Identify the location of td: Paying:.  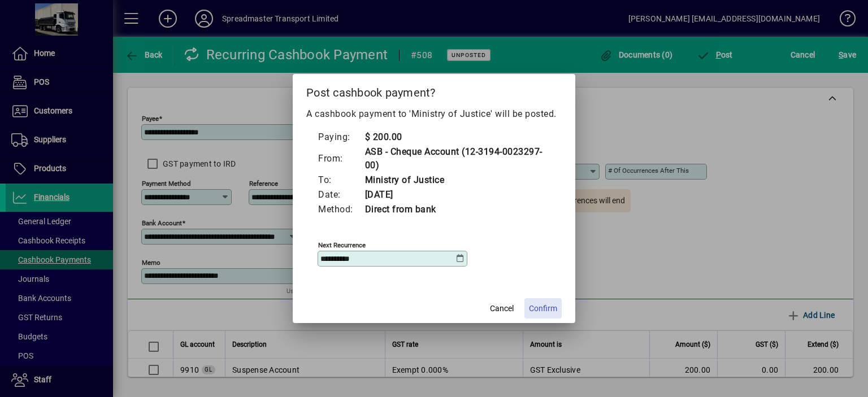
(341, 137).